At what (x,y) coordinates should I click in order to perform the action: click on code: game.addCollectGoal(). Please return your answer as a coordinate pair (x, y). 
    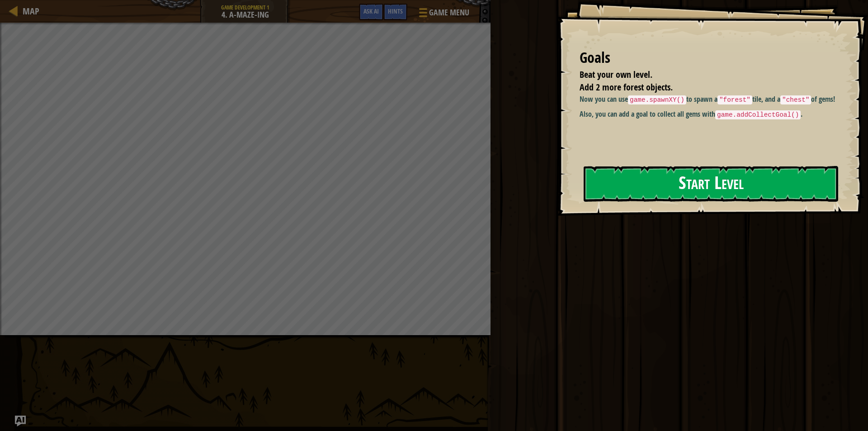
    Looking at the image, I should click on (758, 115).